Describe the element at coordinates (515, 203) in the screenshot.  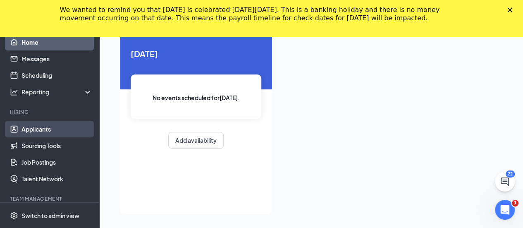
I see `span: 1` at that location.